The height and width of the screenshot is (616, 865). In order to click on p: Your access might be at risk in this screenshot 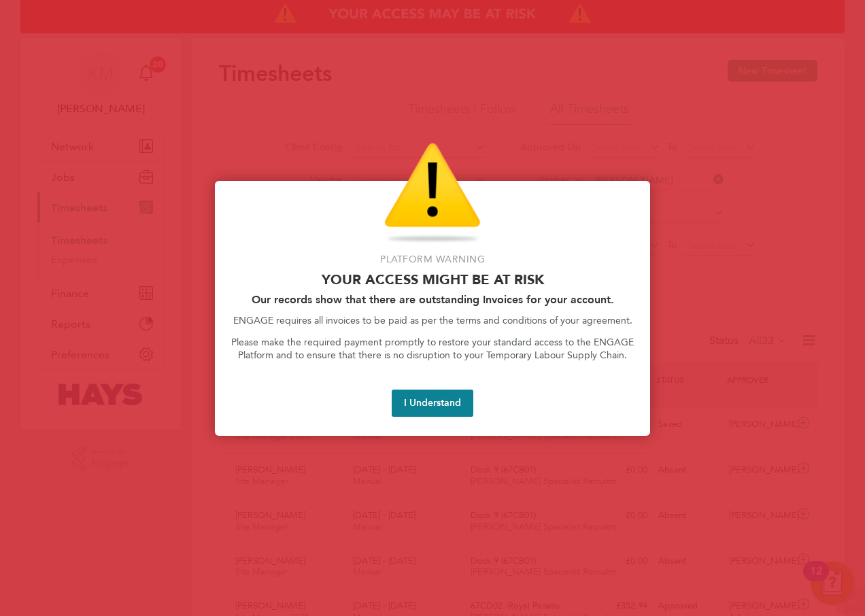, I will do `click(432, 279)`.